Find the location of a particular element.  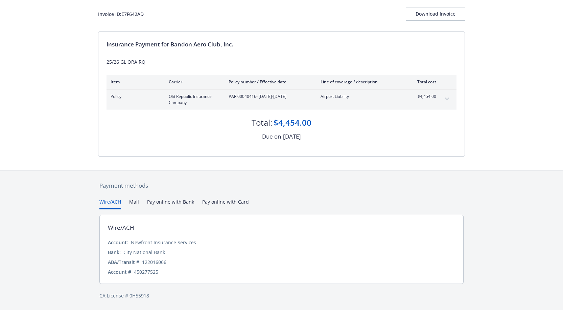

button: Download Invoice is located at coordinates (435, 14).